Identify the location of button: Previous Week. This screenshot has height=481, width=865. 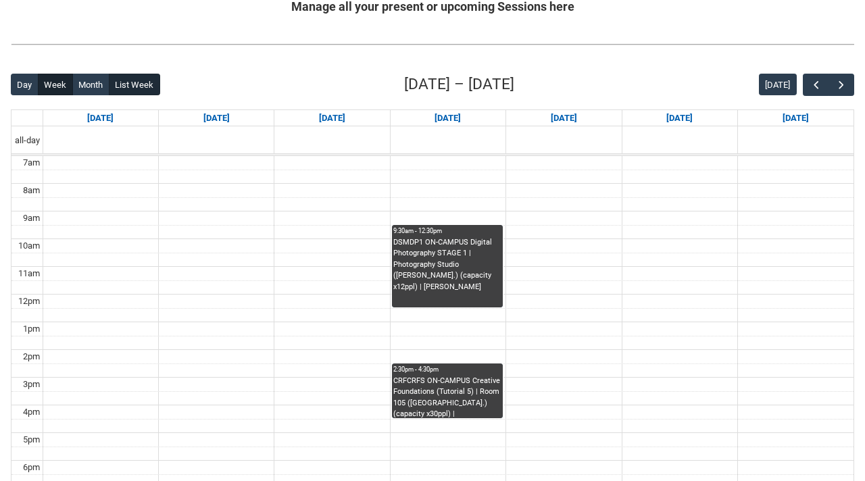
(815, 84).